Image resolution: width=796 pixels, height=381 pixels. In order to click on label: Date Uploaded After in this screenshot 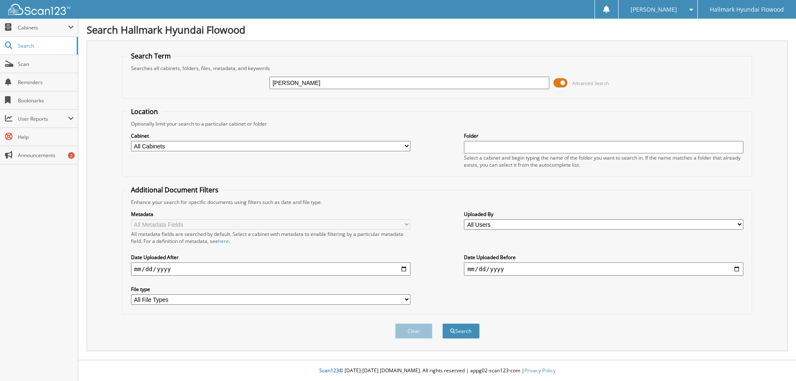, I will do `click(271, 257)`.